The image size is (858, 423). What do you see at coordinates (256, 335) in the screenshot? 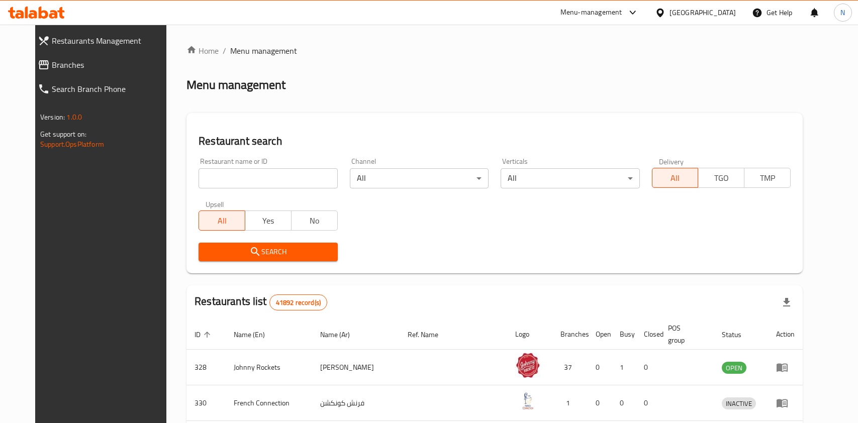
I see `span: Name (En)` at bounding box center [256, 335].